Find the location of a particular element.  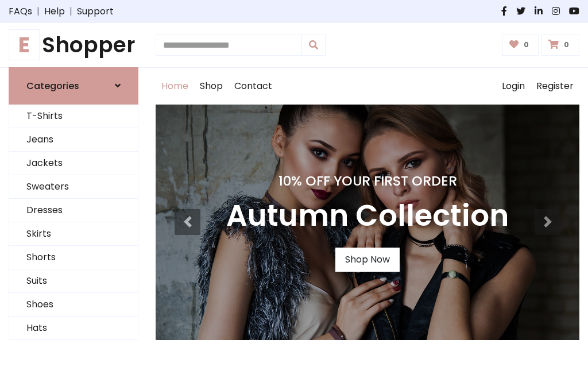

a: FAQs is located at coordinates (20, 12).